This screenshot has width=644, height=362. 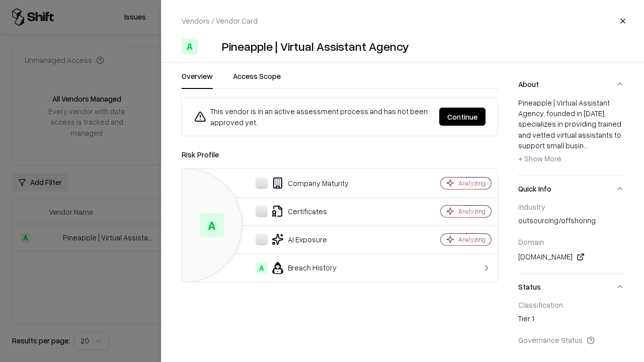 What do you see at coordinates (256, 80) in the screenshot?
I see `button: Access Scope` at bounding box center [256, 80].